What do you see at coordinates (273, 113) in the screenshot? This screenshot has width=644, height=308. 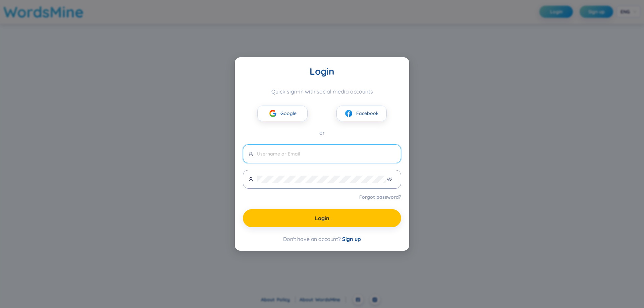 I see `img: google` at bounding box center [273, 113].